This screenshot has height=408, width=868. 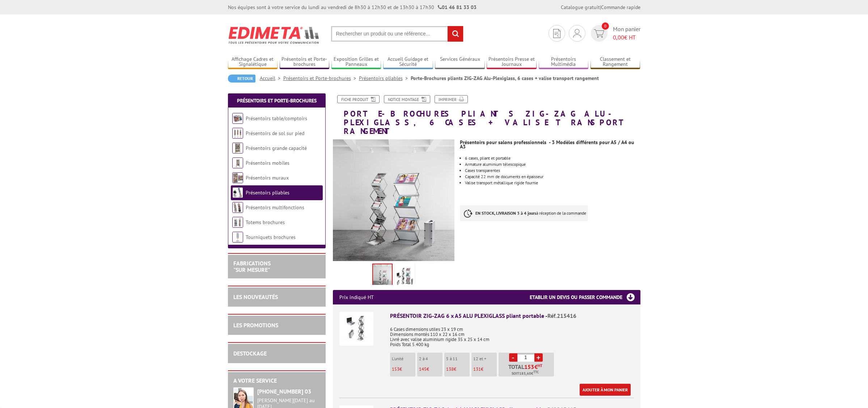 I want to click on a: Accueil Guidage et Sécurité, so click(x=408, y=62).